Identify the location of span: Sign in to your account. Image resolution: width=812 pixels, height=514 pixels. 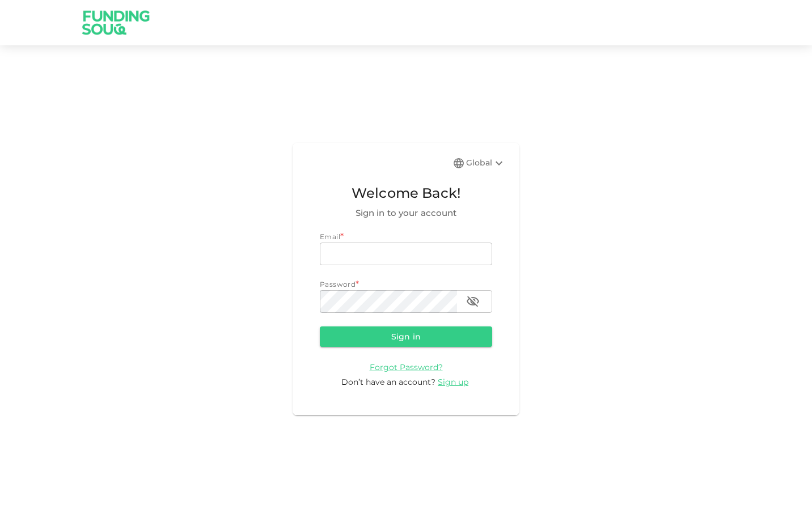
(406, 213).